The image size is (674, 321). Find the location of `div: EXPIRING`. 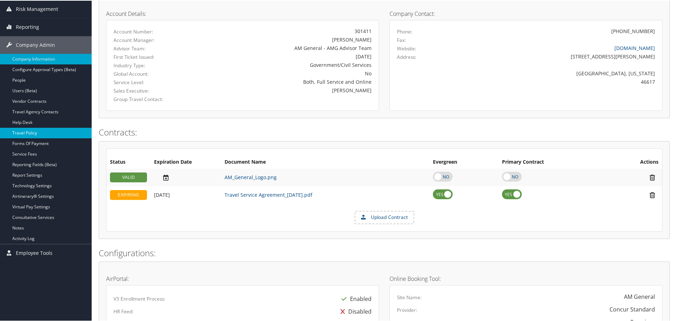

div: EXPIRING is located at coordinates (128, 194).